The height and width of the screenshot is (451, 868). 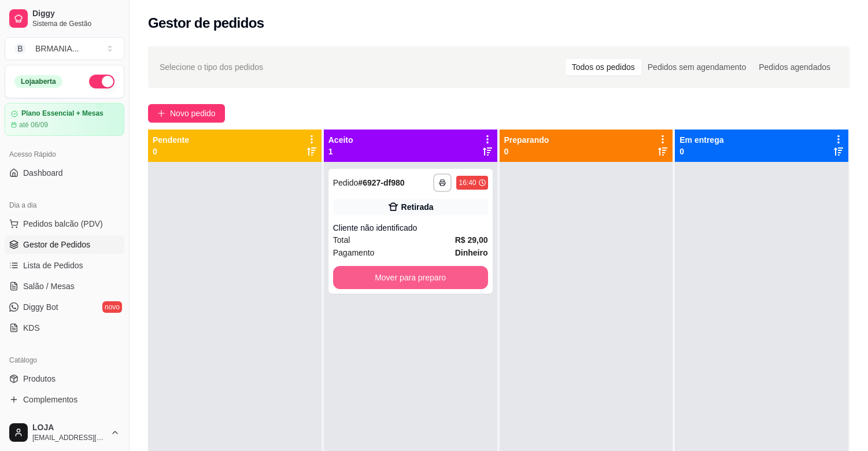 I want to click on a: DiggySistema de Gestão, so click(x=64, y=19).